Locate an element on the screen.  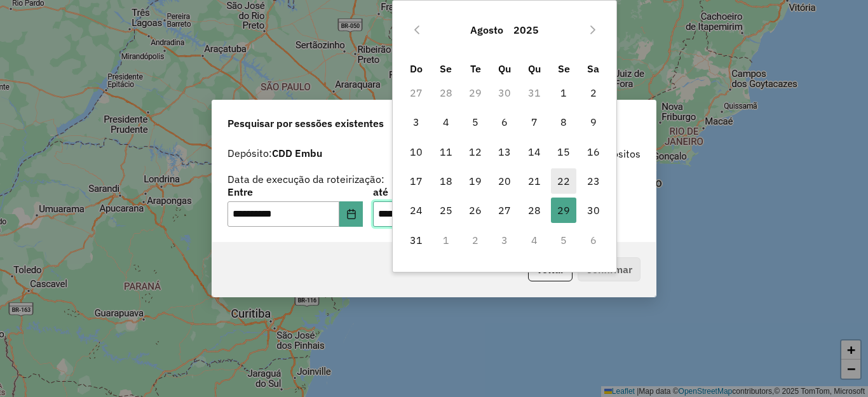
span: 13 is located at coordinates (504, 152).